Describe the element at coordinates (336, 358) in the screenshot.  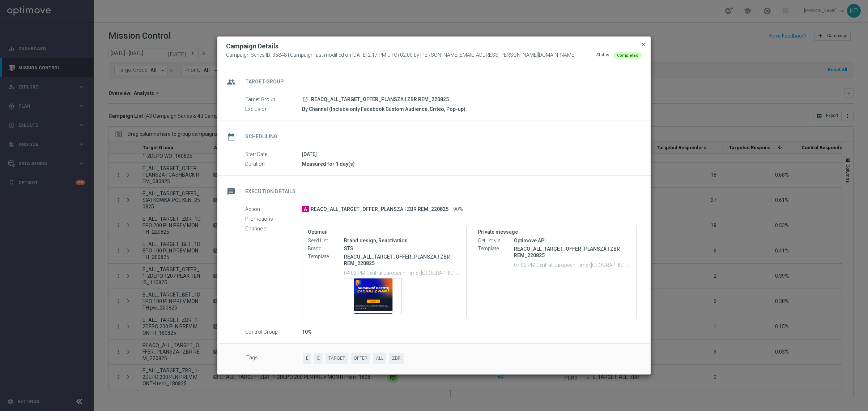
I see `span: TARGET` at that location.